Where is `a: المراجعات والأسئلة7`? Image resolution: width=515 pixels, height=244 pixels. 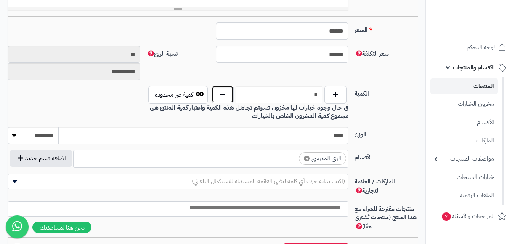 a: المراجعات والأسئلة7 is located at coordinates (470, 217).